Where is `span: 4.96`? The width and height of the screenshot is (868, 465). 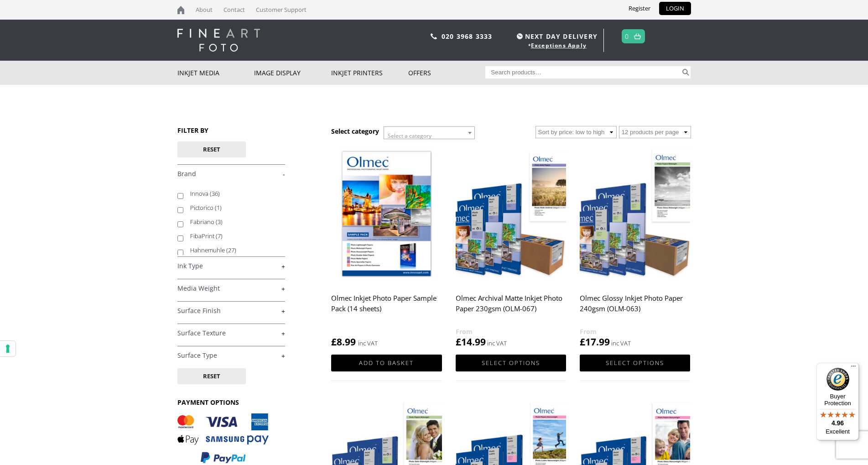 span: 4.96 is located at coordinates (838, 423).